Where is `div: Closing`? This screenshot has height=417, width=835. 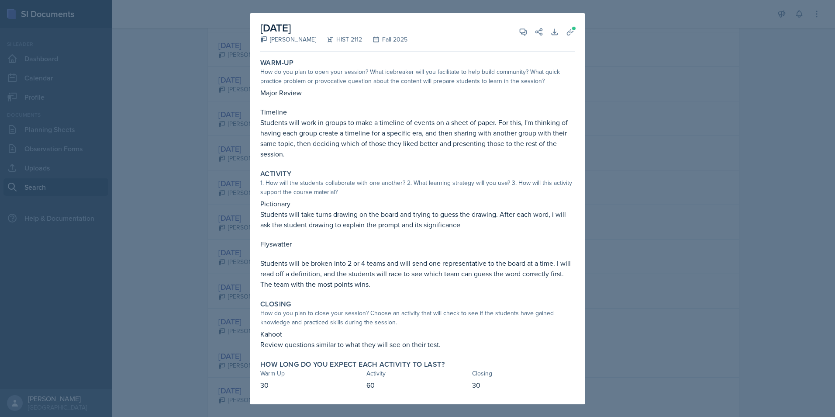 div: Closing is located at coordinates (523, 373).